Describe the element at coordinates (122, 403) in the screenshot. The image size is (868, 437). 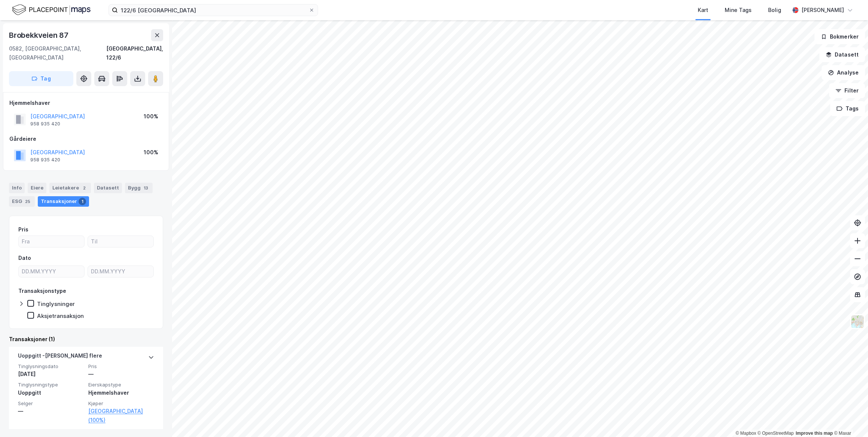
I see `span: Kjøper` at that location.